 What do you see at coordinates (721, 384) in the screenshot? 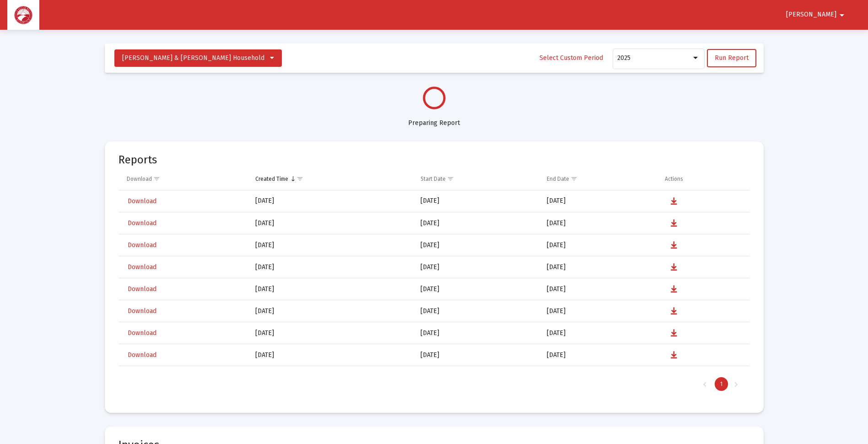
I see `div: Page 1` at bounding box center [721, 384].